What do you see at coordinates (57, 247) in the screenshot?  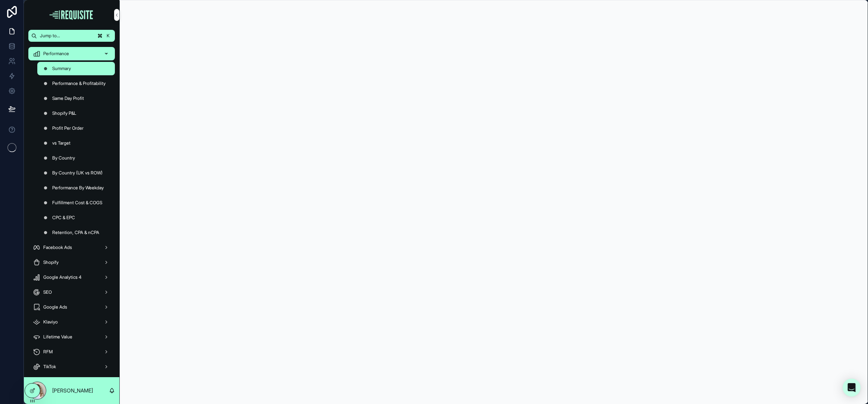 I see `span: Facebook Ads` at bounding box center [57, 247].